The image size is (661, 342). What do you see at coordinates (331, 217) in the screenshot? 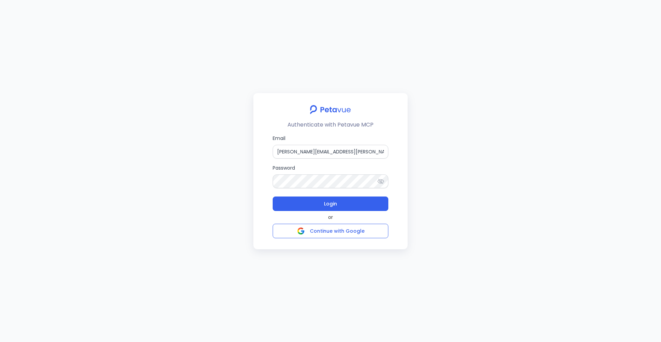
I see `span: or` at bounding box center [331, 217].